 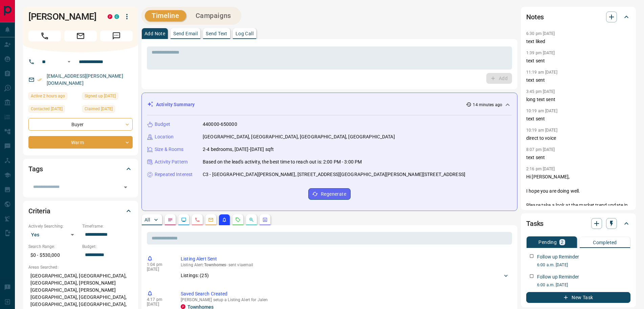 I want to click on button: New Task, so click(x=579, y=297).